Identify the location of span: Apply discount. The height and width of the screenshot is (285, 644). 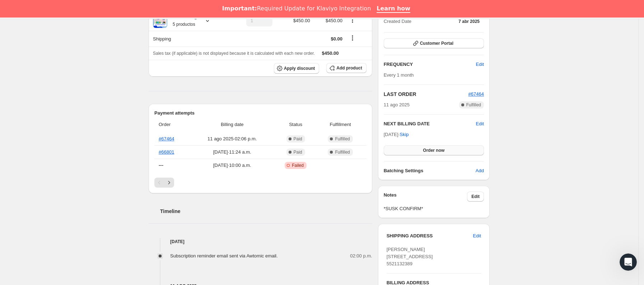
(299, 69).